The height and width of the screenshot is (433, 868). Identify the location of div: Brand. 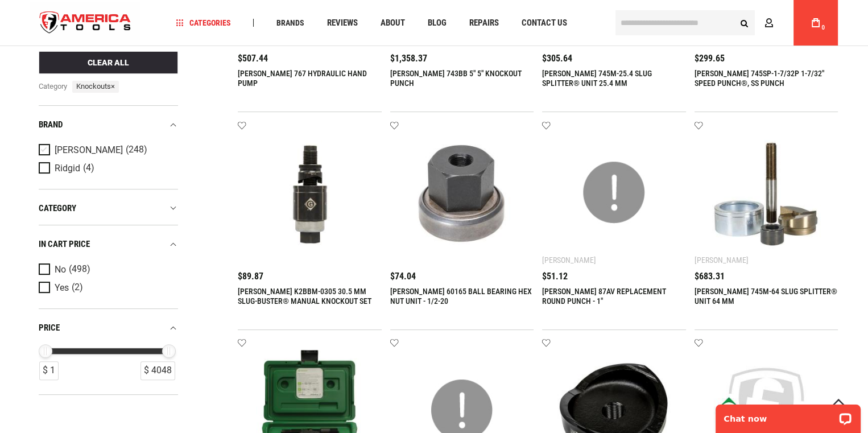
(108, 125).